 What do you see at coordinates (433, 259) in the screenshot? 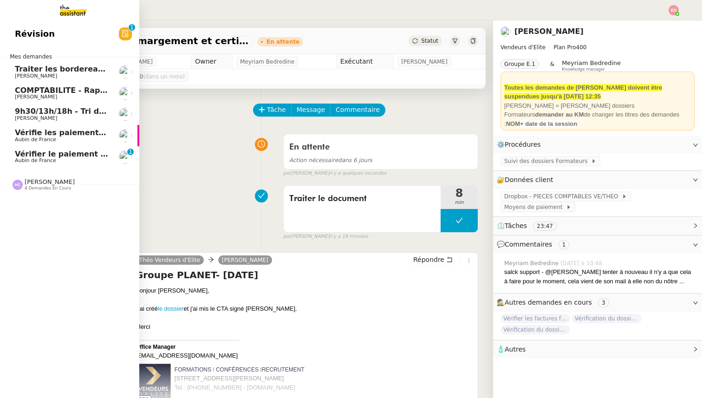
I see `button: Répondre` at bounding box center [433, 259].